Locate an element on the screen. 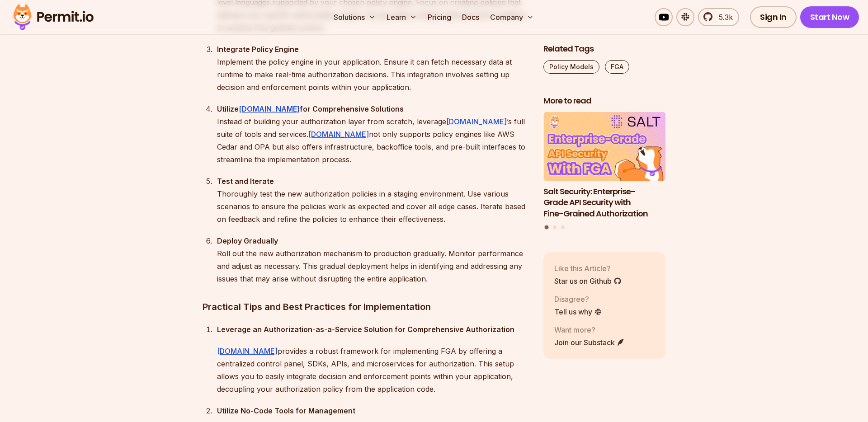 The height and width of the screenshot is (422, 868). a: Docs is located at coordinates (470, 17).